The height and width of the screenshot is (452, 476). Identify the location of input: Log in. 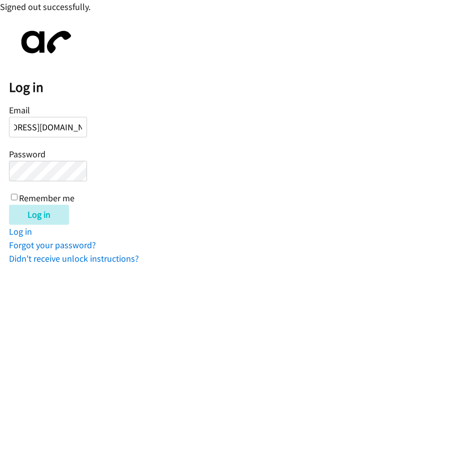
(39, 215).